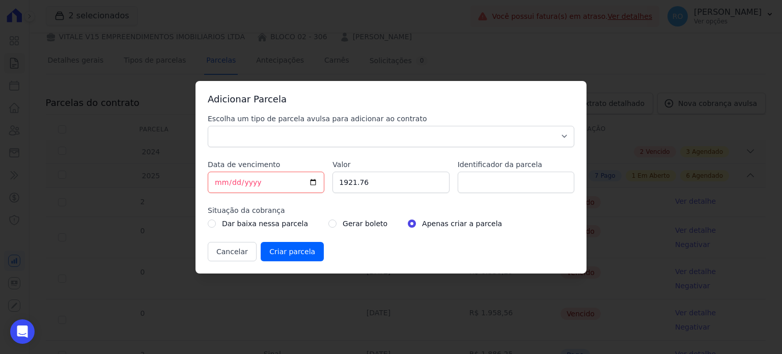  What do you see at coordinates (462, 224) in the screenshot?
I see `label: Apenas criar a parcela` at bounding box center [462, 224].